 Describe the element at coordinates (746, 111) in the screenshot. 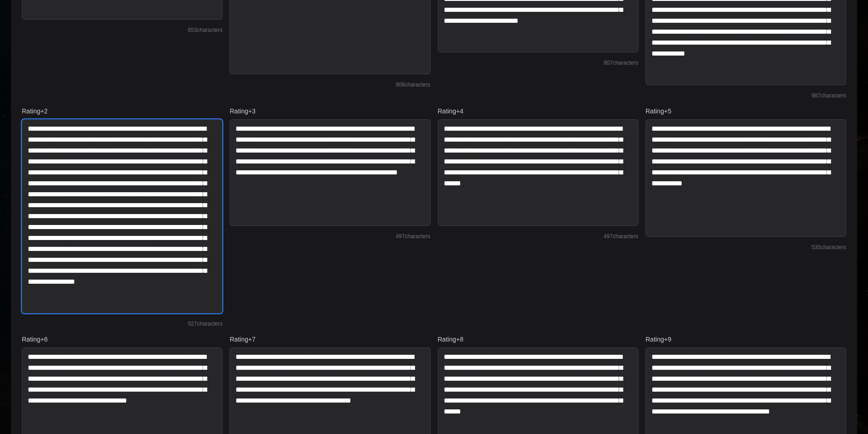

I see `label: Rating +5` at that location.